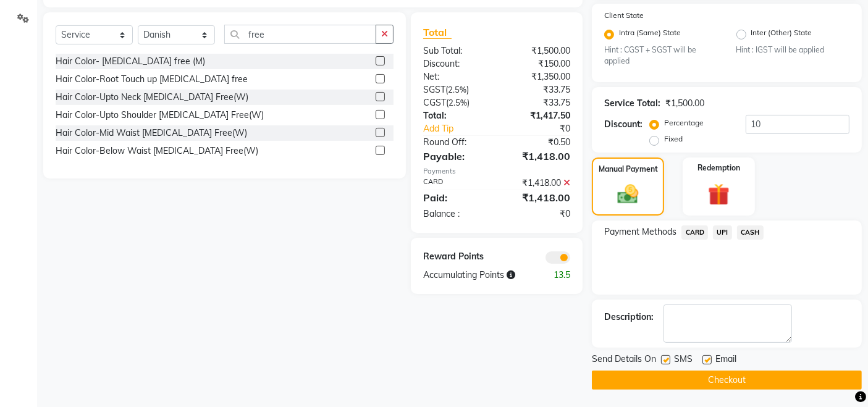 This screenshot has width=868, height=407. What do you see at coordinates (455, 198) in the screenshot?
I see `div: Paid:` at bounding box center [455, 198].